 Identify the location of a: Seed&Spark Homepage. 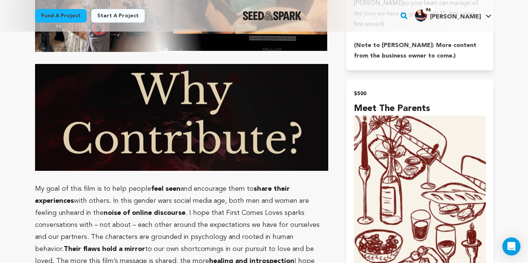
(272, 16).